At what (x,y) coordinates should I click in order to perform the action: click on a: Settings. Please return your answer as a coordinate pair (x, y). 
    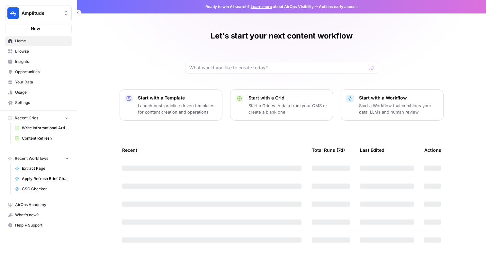
    Looking at the image, I should click on (38, 103).